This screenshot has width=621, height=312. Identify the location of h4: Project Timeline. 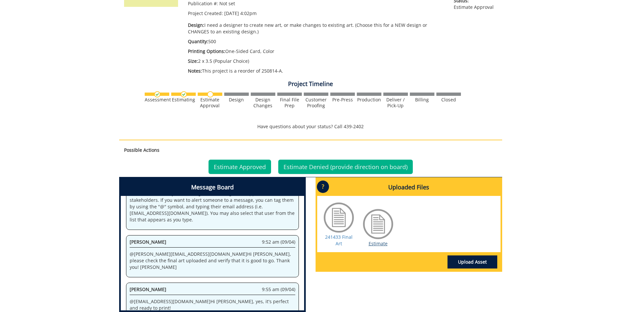
(311, 84).